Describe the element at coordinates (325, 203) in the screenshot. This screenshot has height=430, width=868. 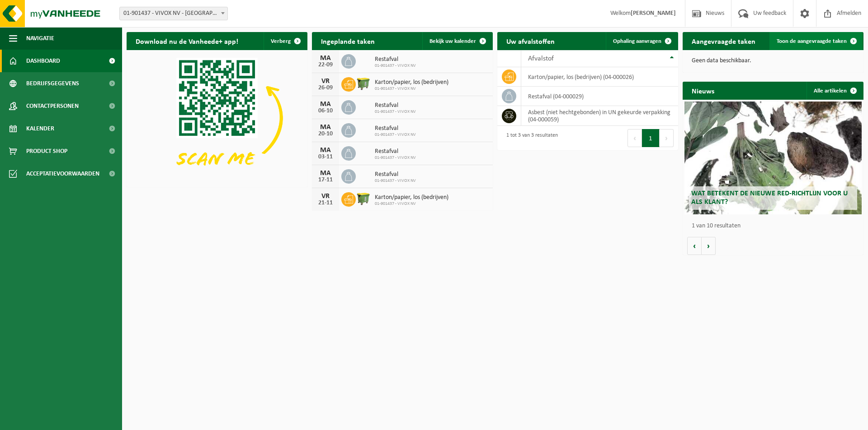
I see `div: 21-11` at that location.